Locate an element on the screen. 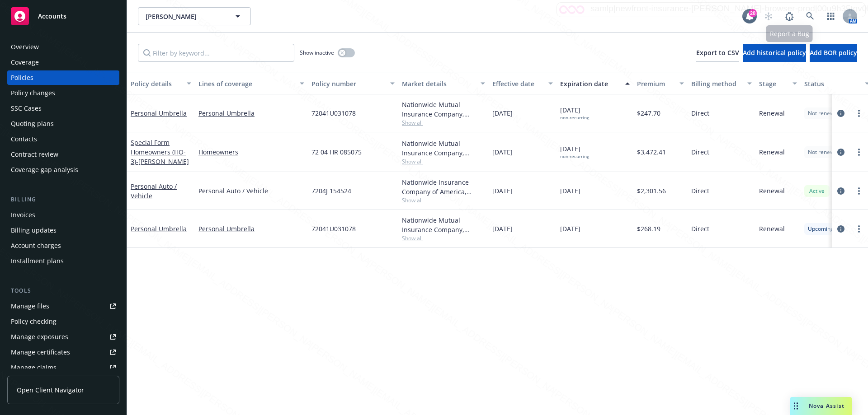  button: Expiration date is located at coordinates (595, 83).